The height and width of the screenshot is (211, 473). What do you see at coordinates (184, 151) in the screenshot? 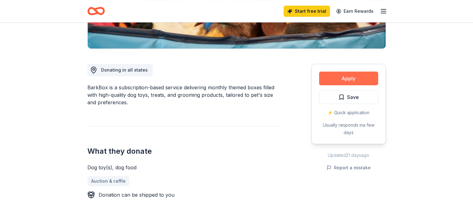
I see `h2: What they donate` at bounding box center [184, 151].